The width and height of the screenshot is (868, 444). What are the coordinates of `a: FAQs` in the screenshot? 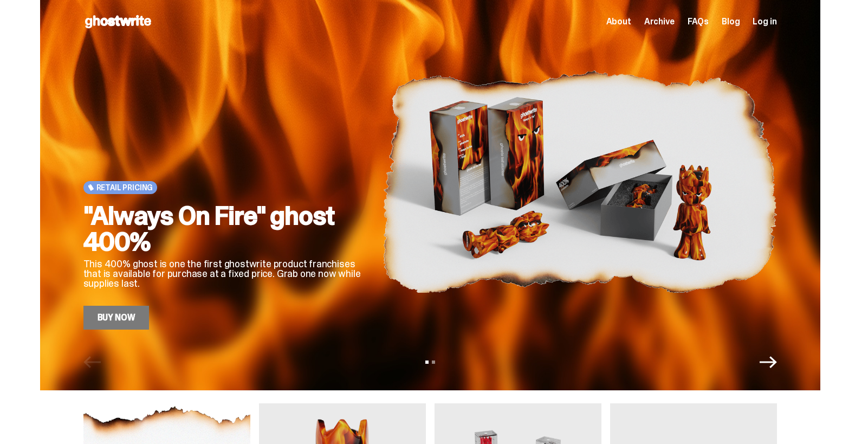 It's located at (698, 22).